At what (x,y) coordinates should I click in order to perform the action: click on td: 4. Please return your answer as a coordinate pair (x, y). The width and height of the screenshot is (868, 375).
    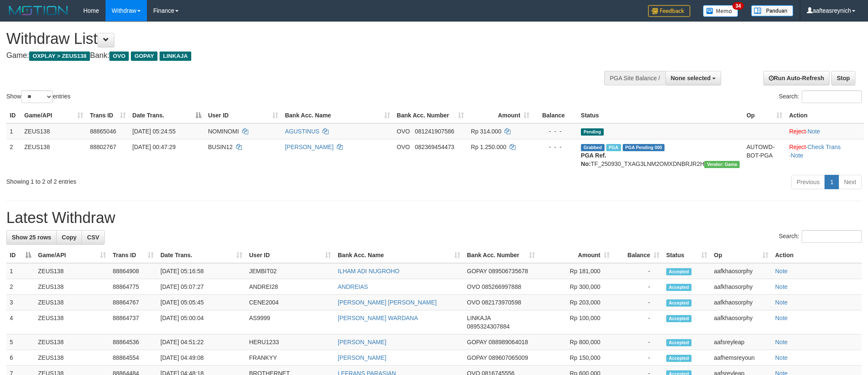
    Looking at the image, I should click on (20, 322).